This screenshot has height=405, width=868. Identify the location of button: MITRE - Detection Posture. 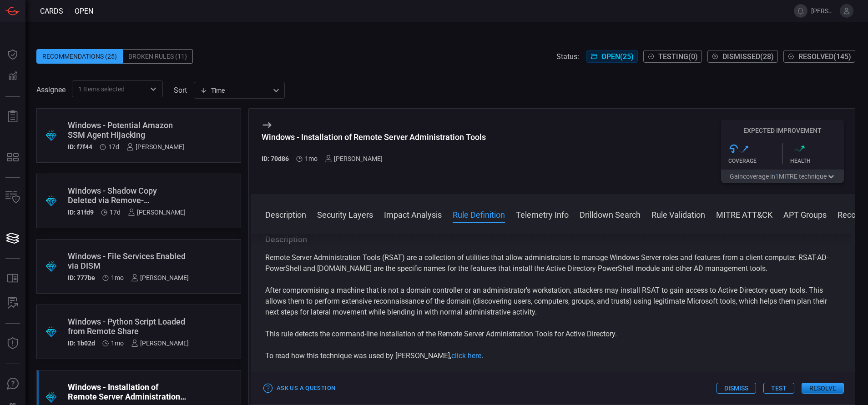
(13, 157).